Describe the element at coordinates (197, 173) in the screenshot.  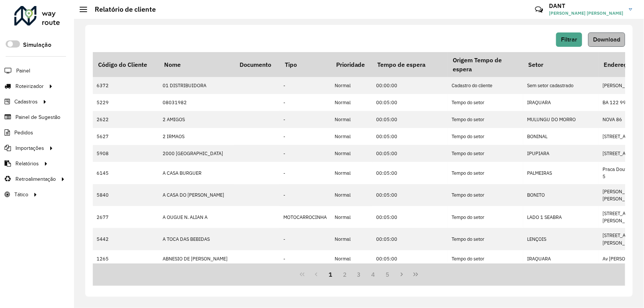
I see `td: A CASA BURGUER` at that location.